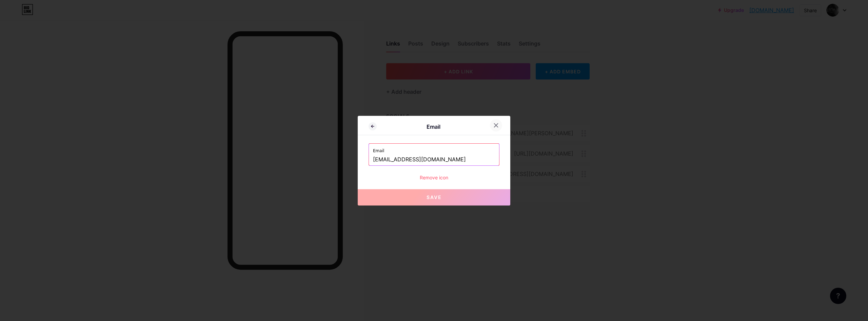 This screenshot has width=868, height=321. What do you see at coordinates (434, 197) in the screenshot?
I see `button: Save` at bounding box center [434, 197].